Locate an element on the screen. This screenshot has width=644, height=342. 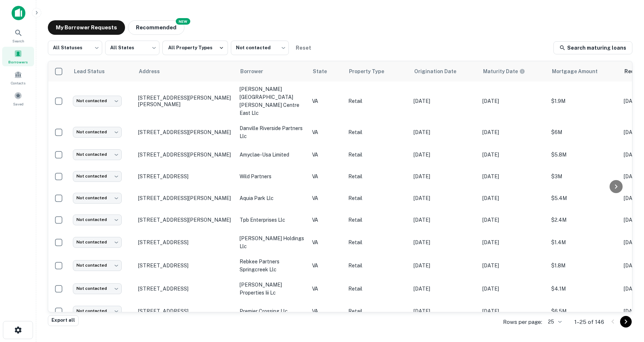
span: Saved is located at coordinates (18, 104).